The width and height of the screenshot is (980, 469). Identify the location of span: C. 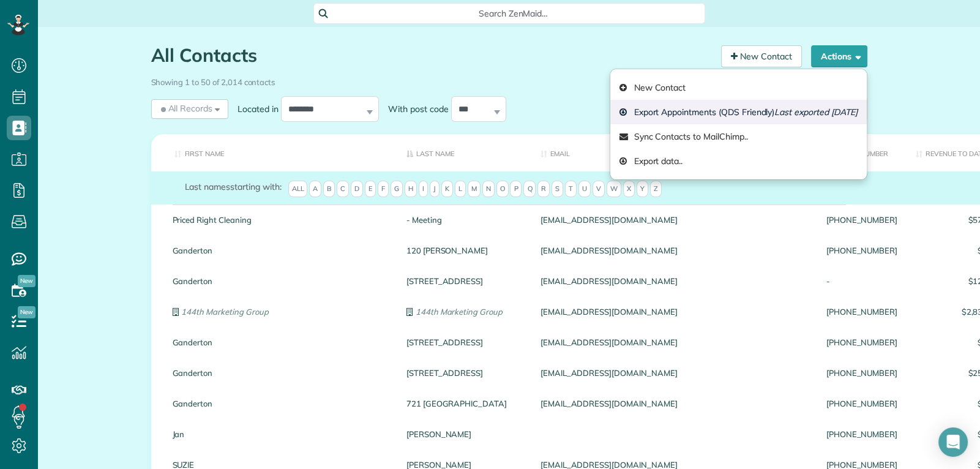
(343, 189).